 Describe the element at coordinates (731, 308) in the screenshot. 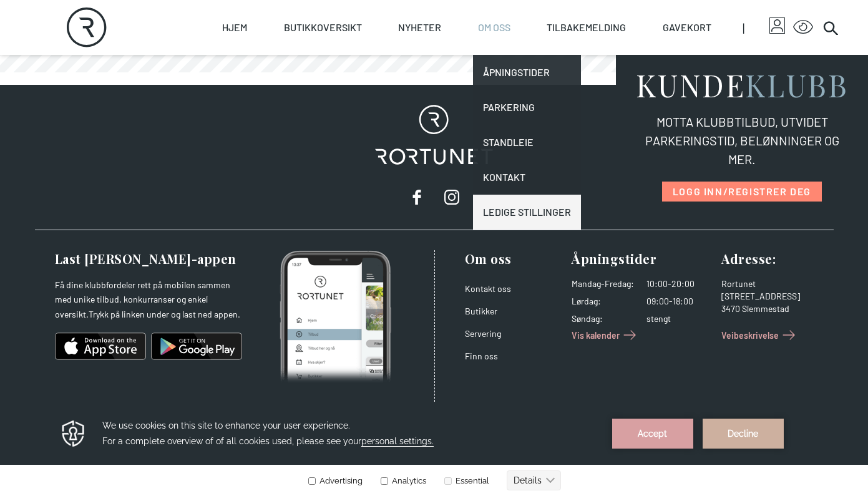

I see `span: 3470` at that location.